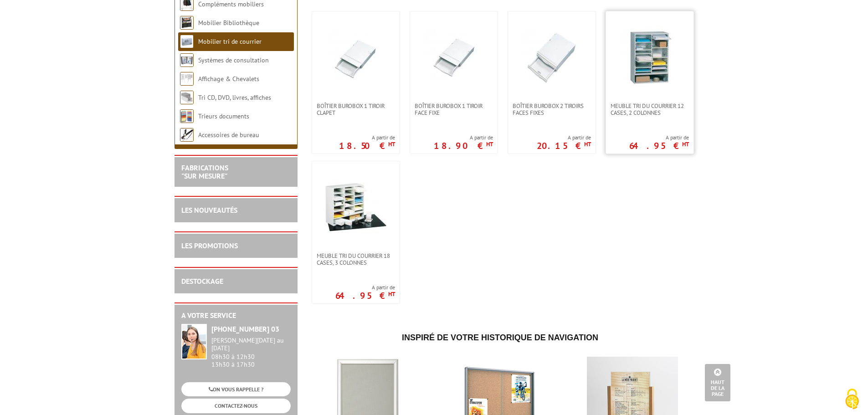 The image size is (868, 415). What do you see at coordinates (236, 405) in the screenshot?
I see `a: CONTACTEZ-NOUS` at bounding box center [236, 405].